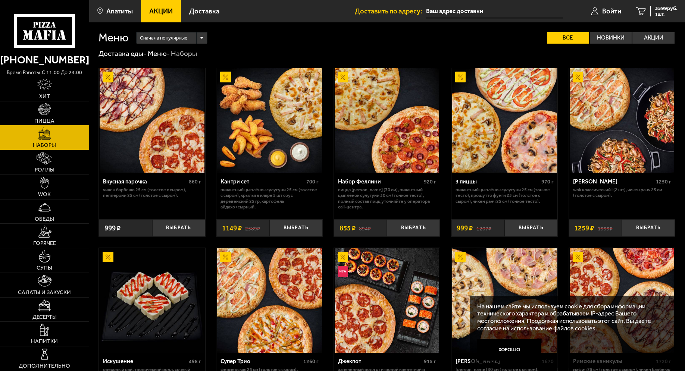  I want to click on span: Войти, so click(612, 11).